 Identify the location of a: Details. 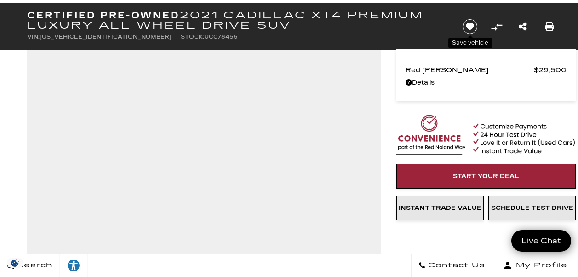
(486, 83).